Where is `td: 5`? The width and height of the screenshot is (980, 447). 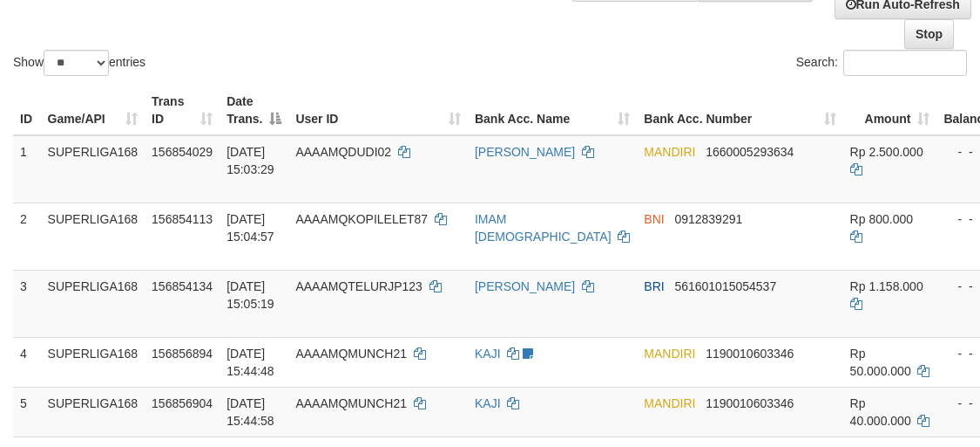
td: 5 is located at coordinates (27, 411).